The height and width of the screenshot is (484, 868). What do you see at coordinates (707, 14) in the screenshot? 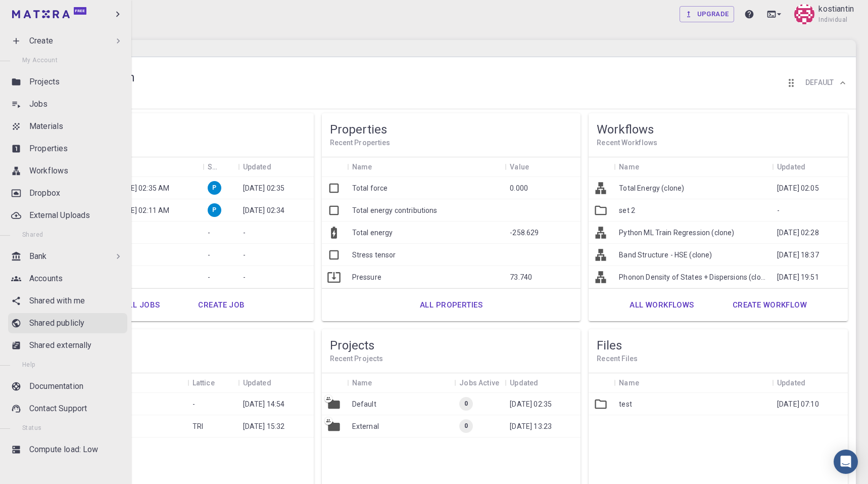
I see `a: Upgrade` at bounding box center [707, 14].